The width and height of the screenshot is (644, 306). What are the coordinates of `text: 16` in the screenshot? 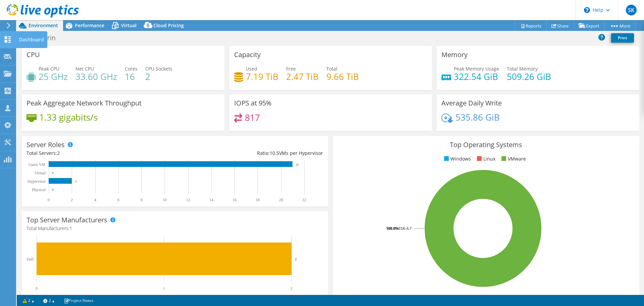 It's located at (235, 200).